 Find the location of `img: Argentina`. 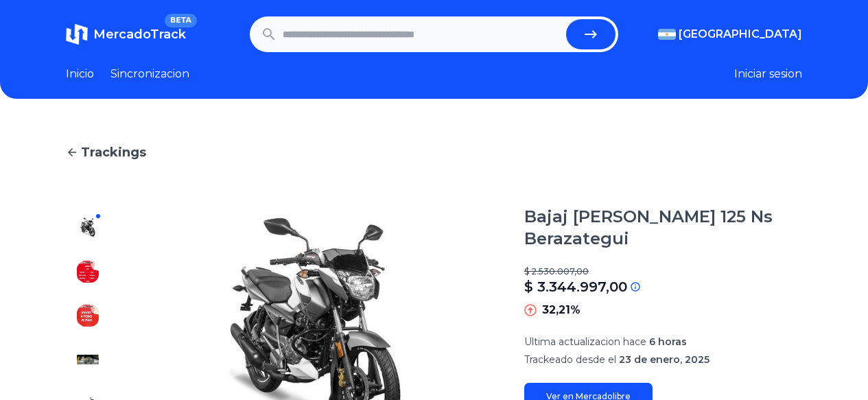

img: Argentina is located at coordinates (667, 34).